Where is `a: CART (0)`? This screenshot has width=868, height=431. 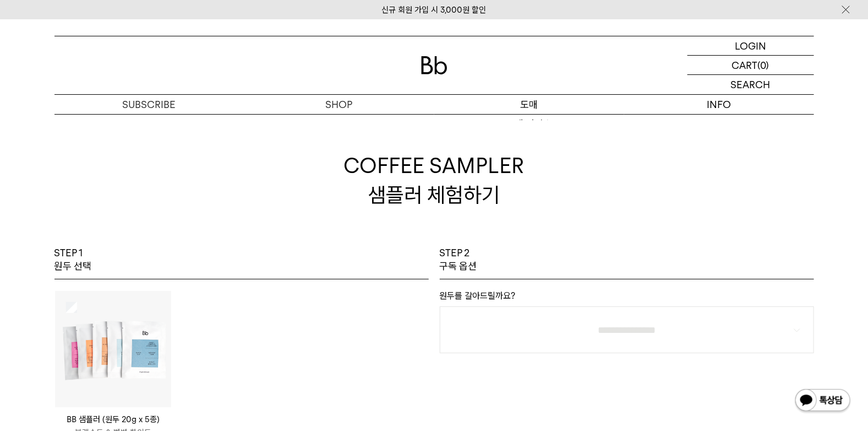
a: CART (0) is located at coordinates (750, 65).